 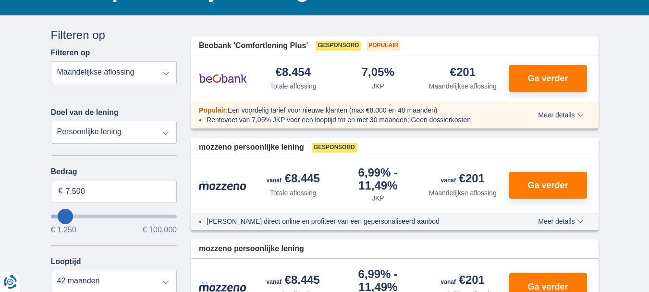 I want to click on div: Filteren op, so click(x=114, y=35).